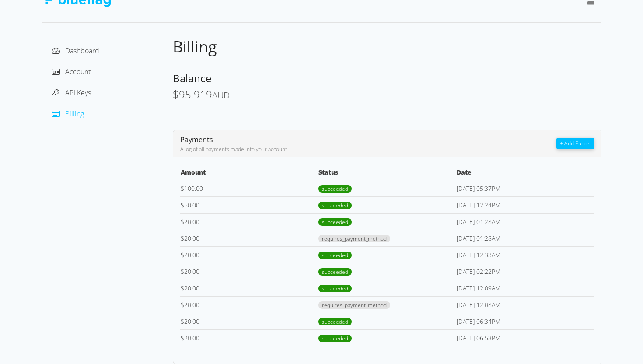  What do you see at coordinates (71, 72) in the screenshot?
I see `a: Account` at bounding box center [71, 72].